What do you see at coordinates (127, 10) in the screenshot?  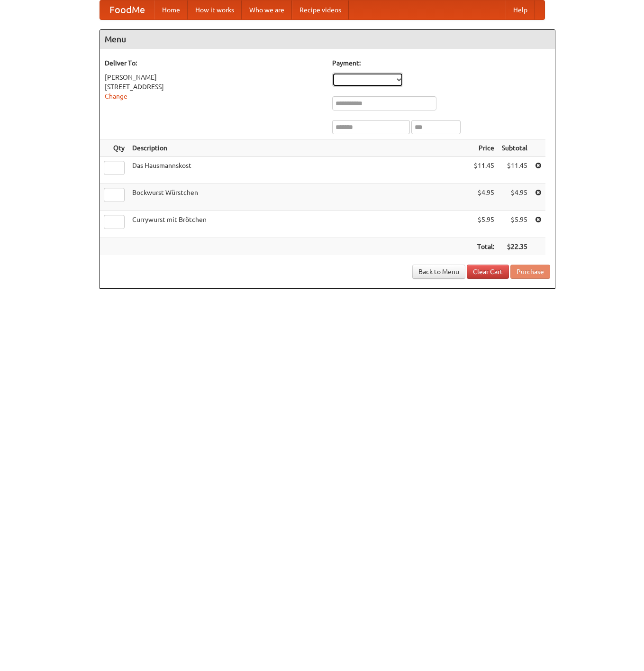 I see `a: FoodMe` at bounding box center [127, 10].